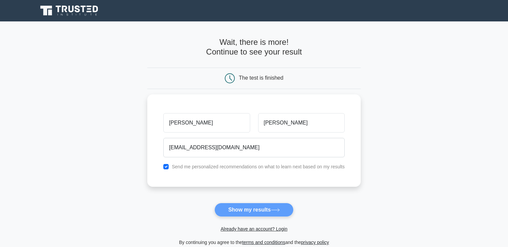 The height and width of the screenshot is (247, 508). What do you see at coordinates (254, 47) in the screenshot?
I see `h4: Wait, there is more! Continue to see your result` at bounding box center [254, 47].